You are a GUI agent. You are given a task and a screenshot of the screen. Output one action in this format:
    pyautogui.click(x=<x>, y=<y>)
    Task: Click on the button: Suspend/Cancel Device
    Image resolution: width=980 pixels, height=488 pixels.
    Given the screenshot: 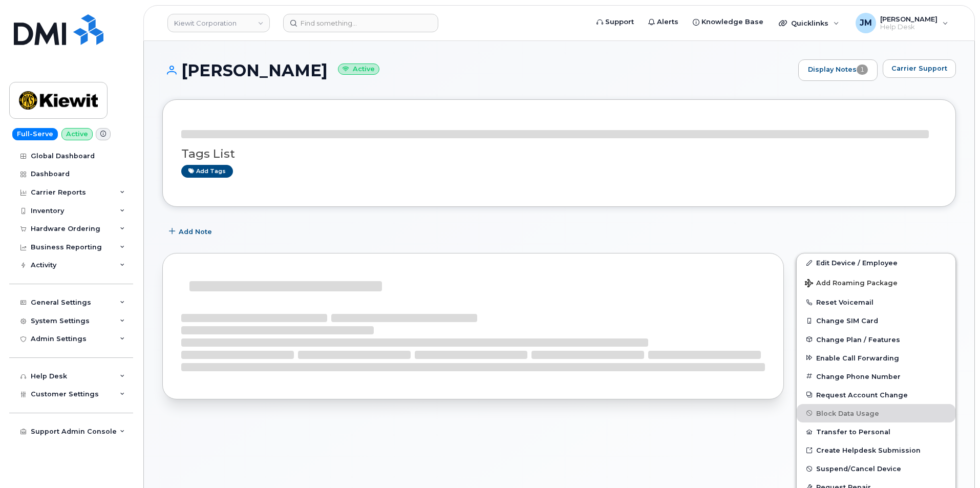 What is the action you would take?
    pyautogui.click(x=876, y=469)
    